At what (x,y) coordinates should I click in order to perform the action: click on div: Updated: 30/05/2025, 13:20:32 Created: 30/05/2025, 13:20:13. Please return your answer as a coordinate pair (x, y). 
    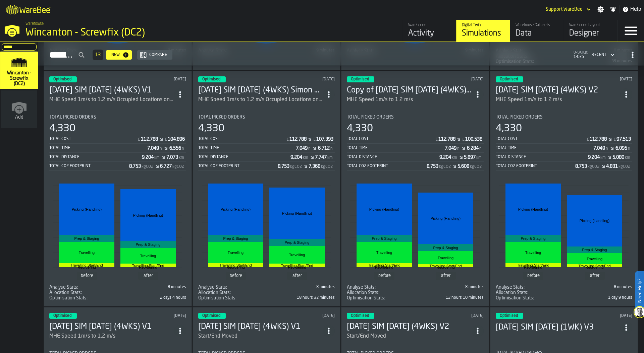
    Looking at the image, I should click on (605, 79).